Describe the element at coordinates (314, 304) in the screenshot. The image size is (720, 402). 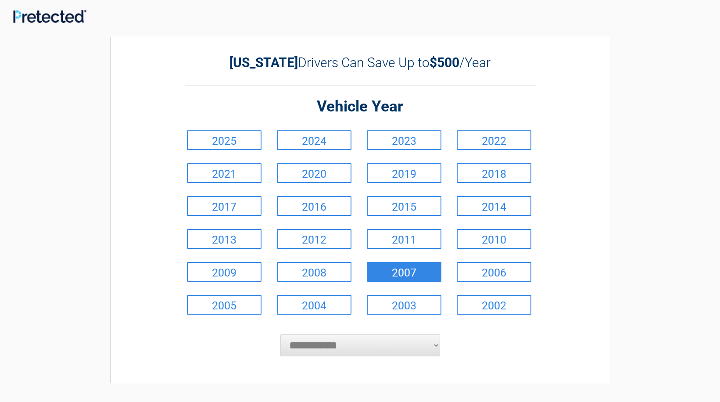
I see `a: 2004` at that location.